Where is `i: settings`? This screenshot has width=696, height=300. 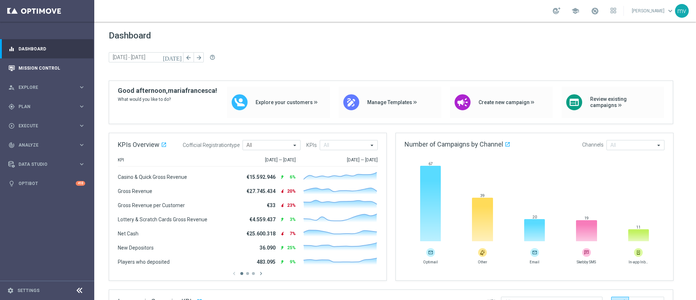 i: settings is located at coordinates (11, 290).